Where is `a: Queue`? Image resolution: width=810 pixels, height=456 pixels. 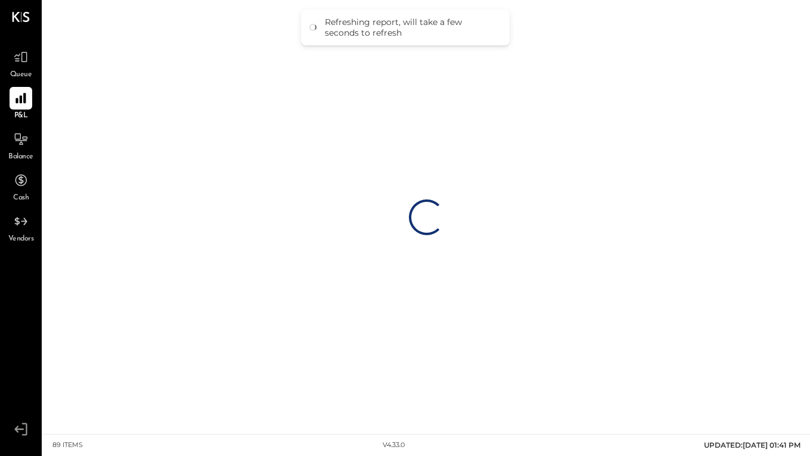 a: Queue is located at coordinates (21, 63).